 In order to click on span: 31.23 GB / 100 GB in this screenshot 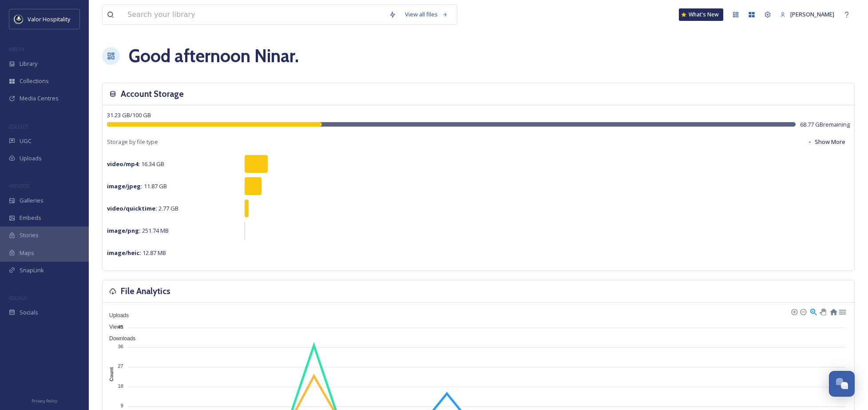, I will do `click(129, 115)`.